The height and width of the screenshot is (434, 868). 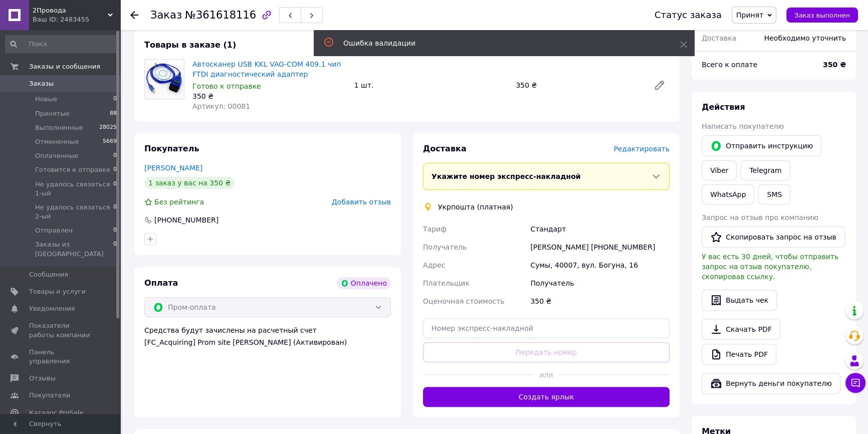 What do you see at coordinates (728, 194) in the screenshot?
I see `a: WhatsApp` at bounding box center [728, 194].